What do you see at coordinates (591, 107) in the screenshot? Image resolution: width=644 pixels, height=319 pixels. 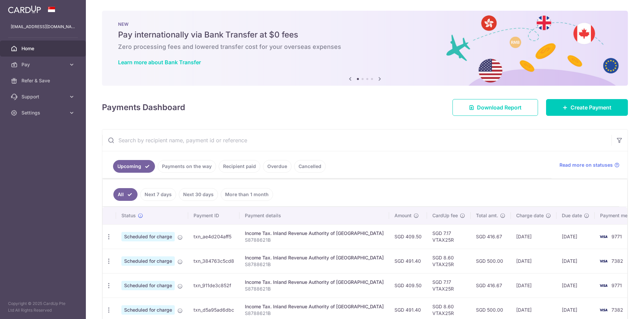 I see `span: Create Payment` at bounding box center [591, 107].